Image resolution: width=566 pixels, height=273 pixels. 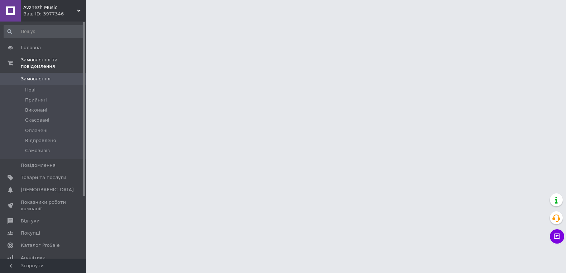 What do you see at coordinates (54, 14) in the screenshot?
I see `div: Ваш ID: 3977346` at bounding box center [54, 14].